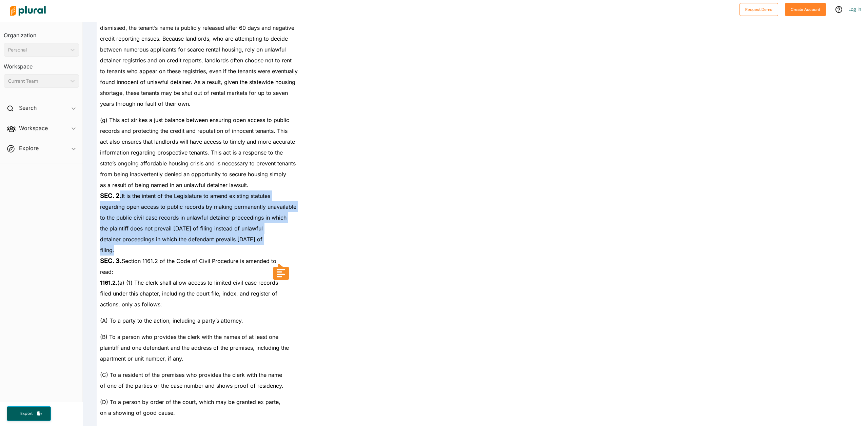 This screenshot has width=868, height=426. I want to click on span: (B) To a person who provides the clerk with the names of at least one, so click(189, 337).